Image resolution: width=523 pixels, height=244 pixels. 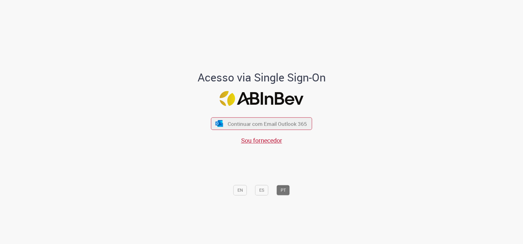 I want to click on button: ES, so click(x=262, y=190).